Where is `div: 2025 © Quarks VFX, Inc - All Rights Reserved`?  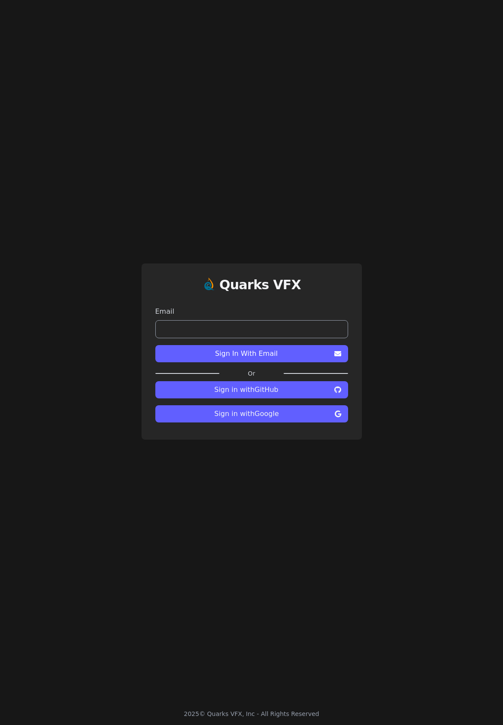 div: 2025 © Quarks VFX, Inc - All Rights Reserved is located at coordinates (251, 714).